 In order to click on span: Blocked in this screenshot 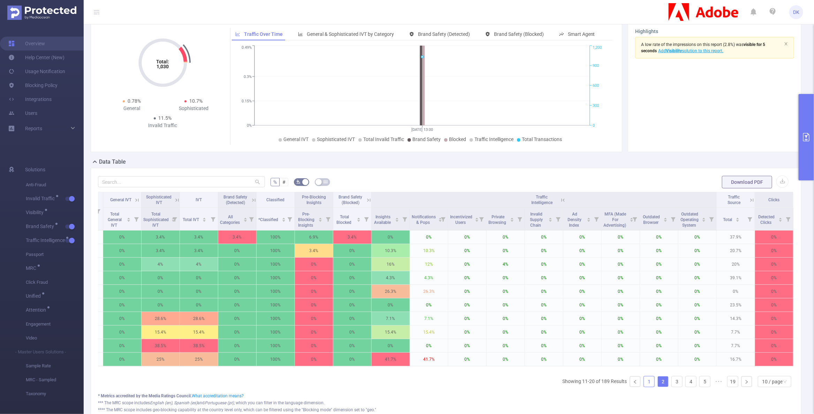, I will do `click(457, 139)`.